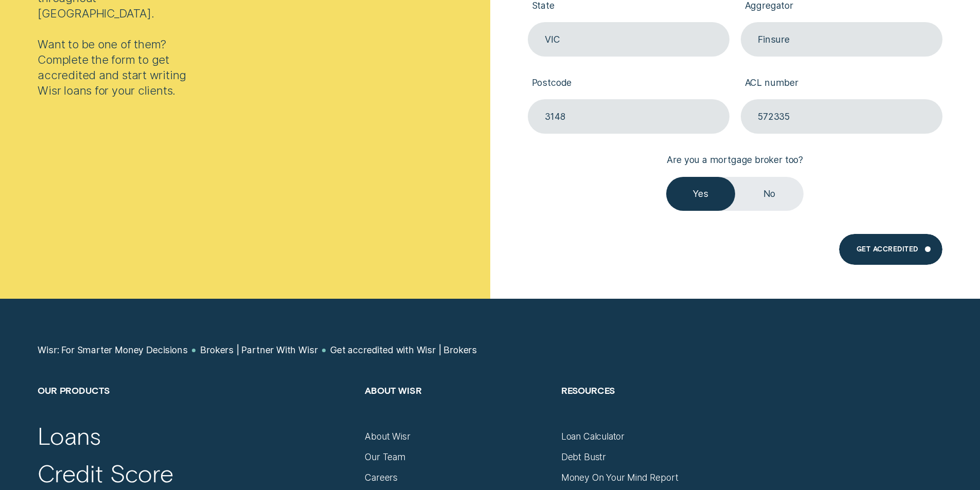  I want to click on div: Loan Calculator, so click(593, 437).